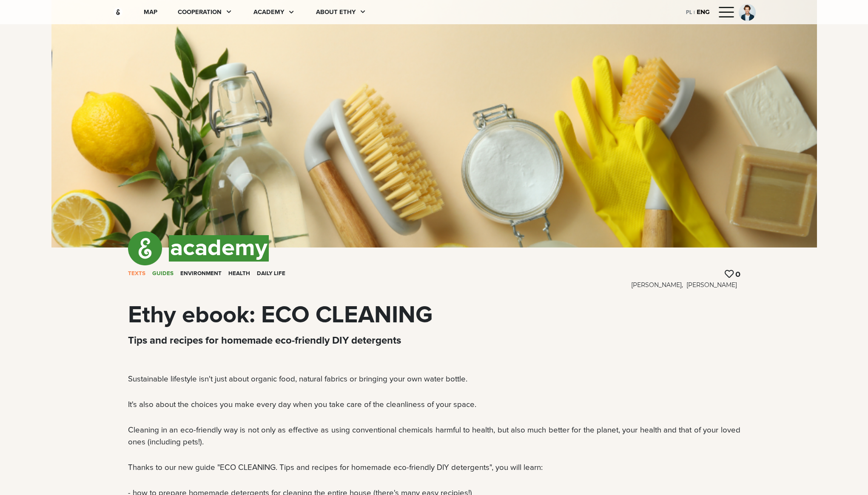 The image size is (868, 495). What do you see at coordinates (271, 281) in the screenshot?
I see `div: Daily life` at bounding box center [271, 281].